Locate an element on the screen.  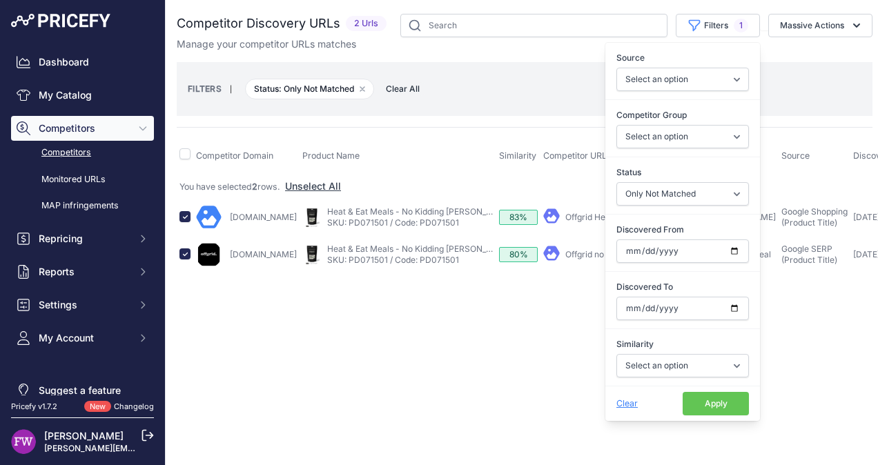
label: Source is located at coordinates (682, 58).